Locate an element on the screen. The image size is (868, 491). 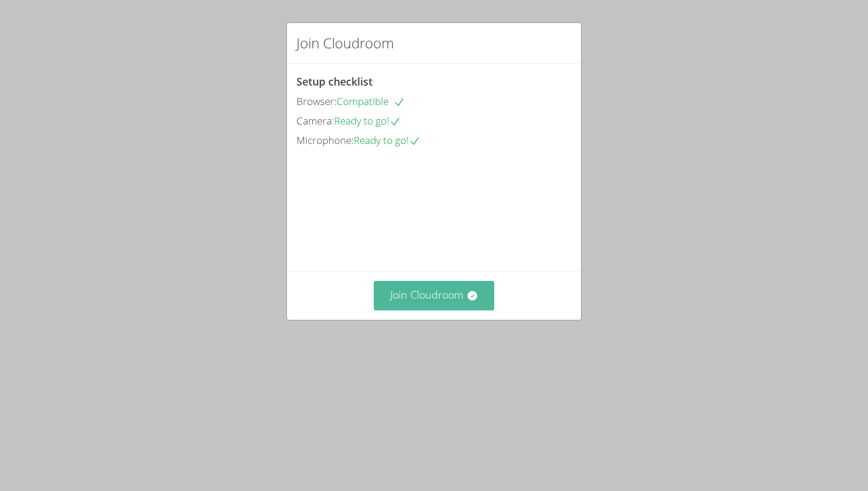
button: Join Cloudroom is located at coordinates (434, 295).